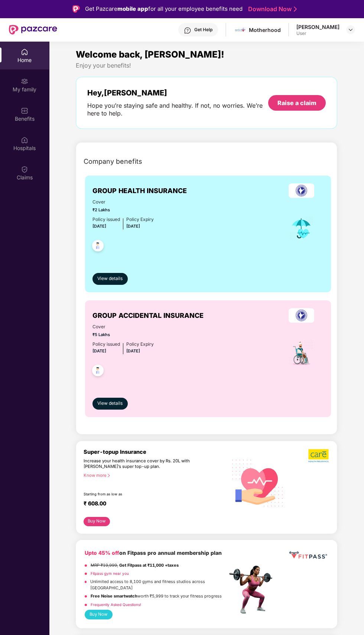 This screenshot has width=364, height=635. I want to click on div: Know more, so click(153, 475).